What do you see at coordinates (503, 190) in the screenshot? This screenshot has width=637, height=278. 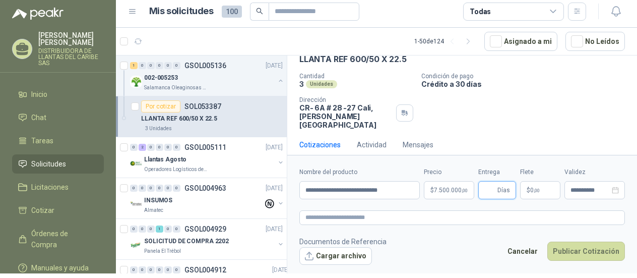 I see `span: Días` at bounding box center [503, 190].